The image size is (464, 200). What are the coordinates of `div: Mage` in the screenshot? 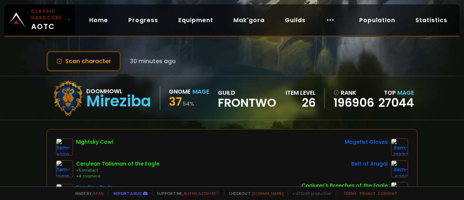 It's located at (201, 91).